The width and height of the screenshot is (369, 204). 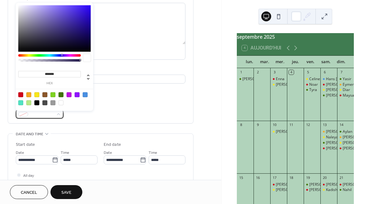 What do you see at coordinates (245, 79) in the screenshot?
I see `div: Laurin` at bounding box center [245, 79].